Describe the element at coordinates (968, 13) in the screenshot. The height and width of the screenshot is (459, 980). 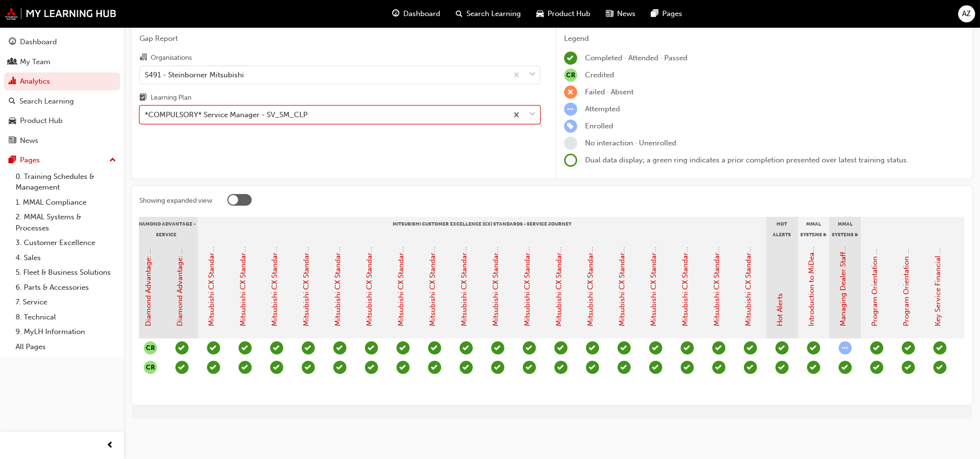
I see `span: AZ` at that location.